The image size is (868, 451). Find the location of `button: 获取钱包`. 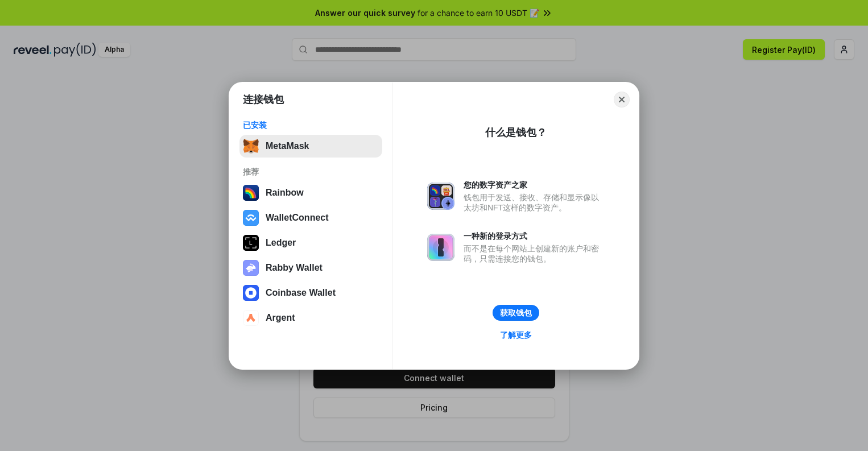

button: 获取钱包 is located at coordinates (516, 313).